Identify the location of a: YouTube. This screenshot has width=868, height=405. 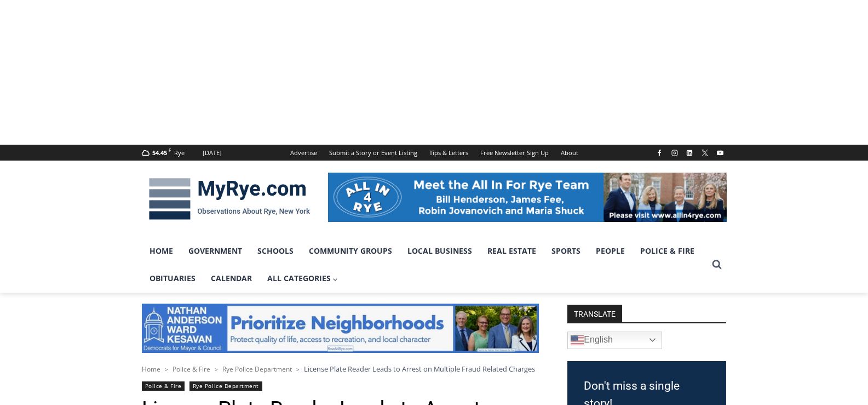
(720, 153).